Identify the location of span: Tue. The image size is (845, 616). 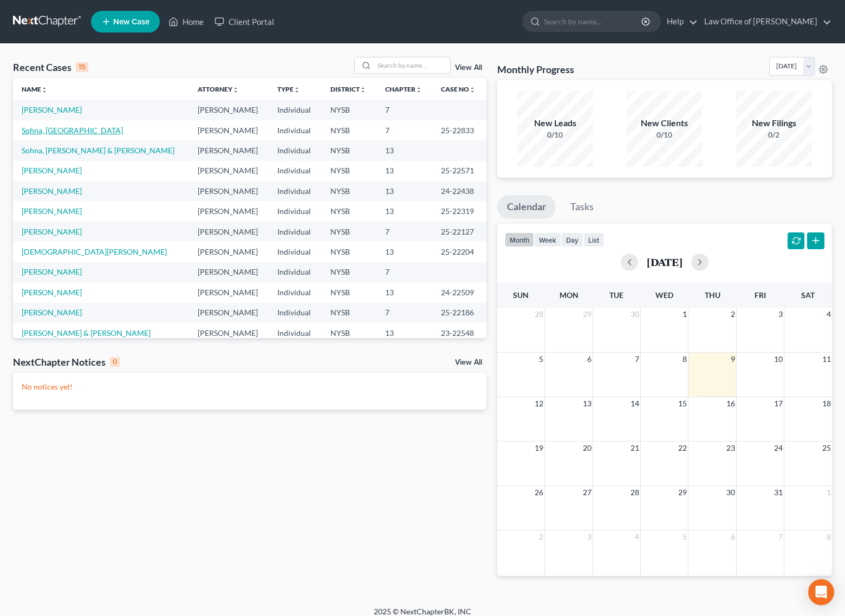
(617, 294).